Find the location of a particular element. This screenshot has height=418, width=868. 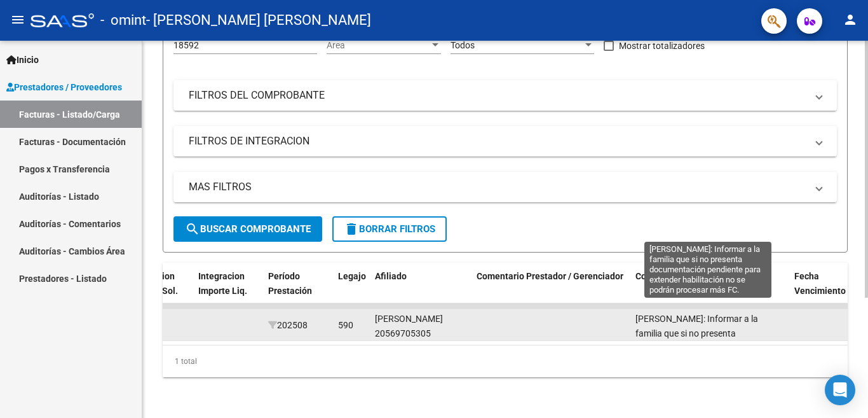

datatable-header-cell: Comentario Obra Social is located at coordinates (710, 291).